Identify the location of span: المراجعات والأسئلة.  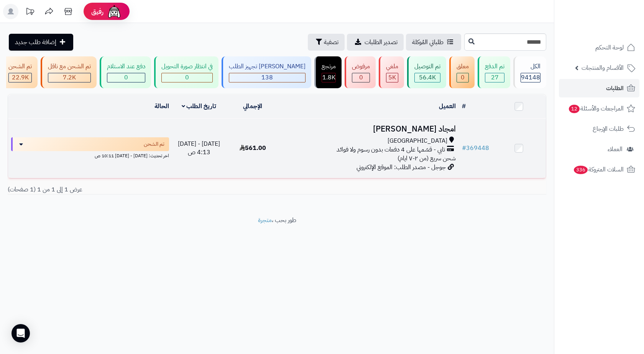
(596, 108).